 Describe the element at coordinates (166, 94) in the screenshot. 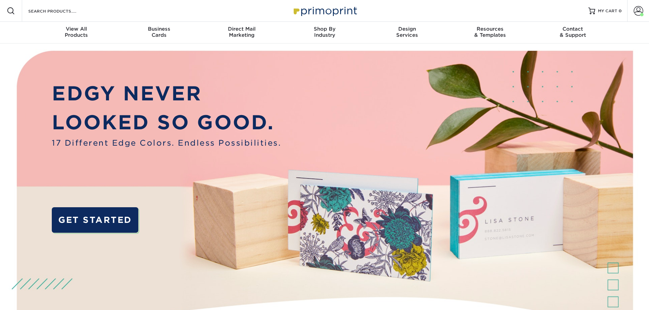

I see `p: EDGY NEVER` at that location.